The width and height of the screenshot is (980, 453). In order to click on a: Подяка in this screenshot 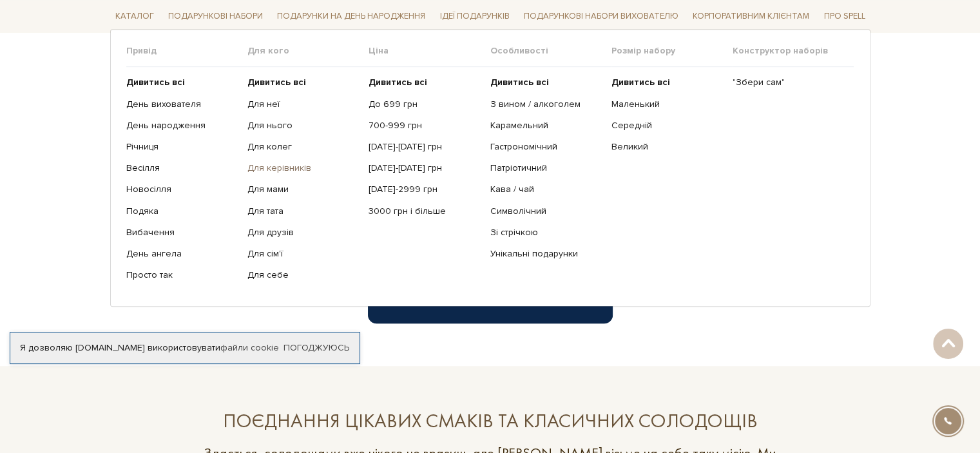, I will do `click(182, 211)`.